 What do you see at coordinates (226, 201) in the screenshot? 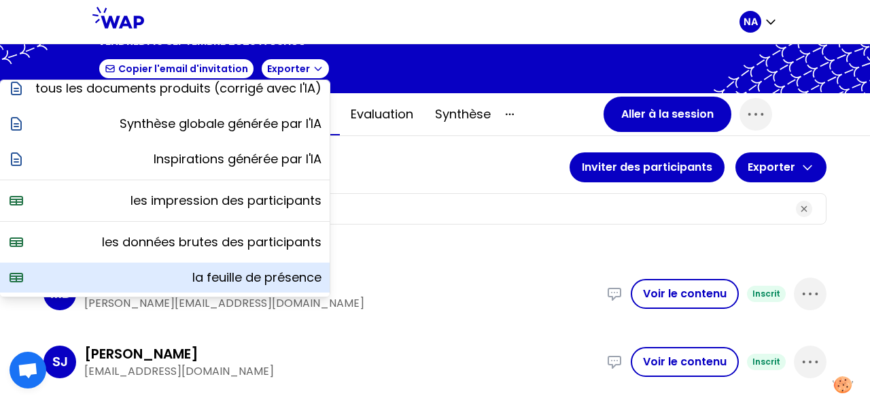
I see `p: les impression des participants` at bounding box center [226, 201].